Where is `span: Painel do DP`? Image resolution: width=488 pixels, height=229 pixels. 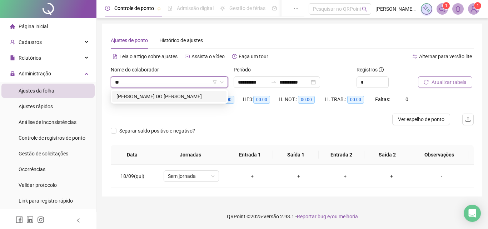 span: Painel do DP is located at coordinates (295, 8).